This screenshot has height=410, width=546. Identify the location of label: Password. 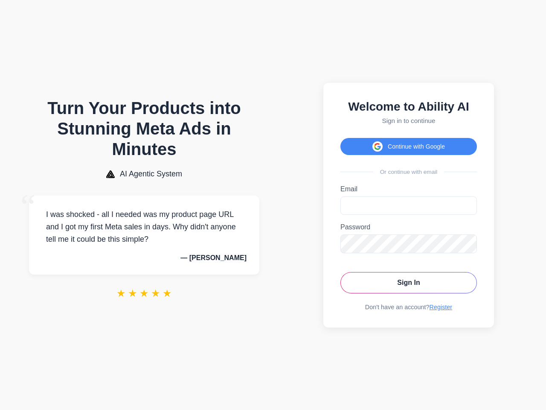
(409, 227).